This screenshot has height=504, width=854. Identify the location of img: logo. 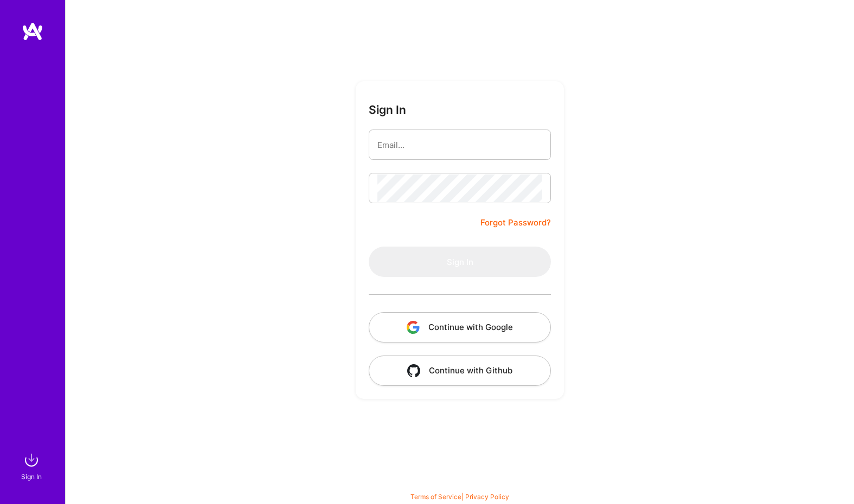
(33, 32).